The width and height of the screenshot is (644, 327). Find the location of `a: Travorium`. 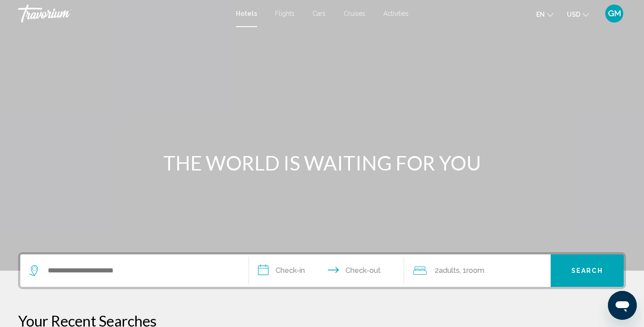

a: Travorium is located at coordinates (122, 13).